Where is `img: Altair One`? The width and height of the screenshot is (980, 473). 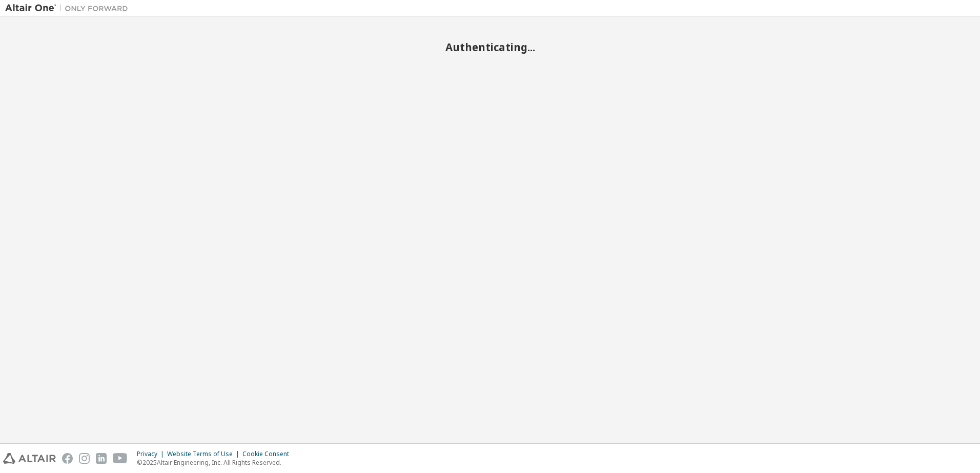 img: Altair One is located at coordinates (69, 8).